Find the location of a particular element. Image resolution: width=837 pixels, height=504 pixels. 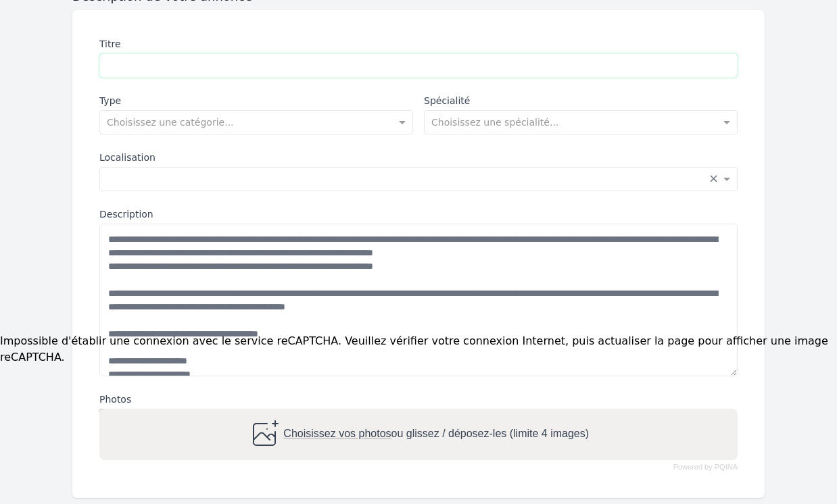

label: Type is located at coordinates (256, 100).